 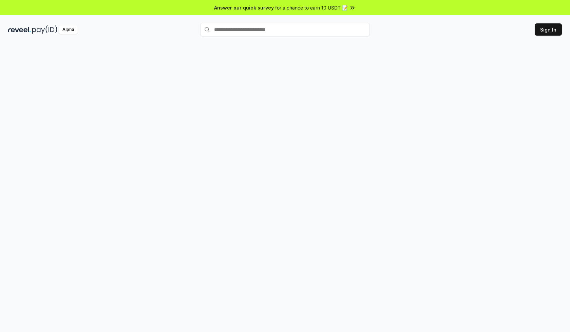 What do you see at coordinates (244, 7) in the screenshot?
I see `span: Answer our quick survey` at bounding box center [244, 7].